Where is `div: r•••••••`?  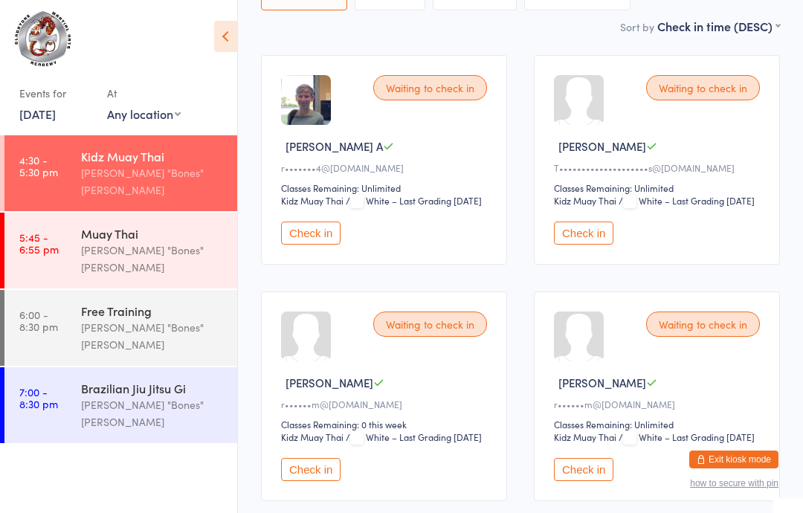
div: r••••••• is located at coordinates (386, 167).